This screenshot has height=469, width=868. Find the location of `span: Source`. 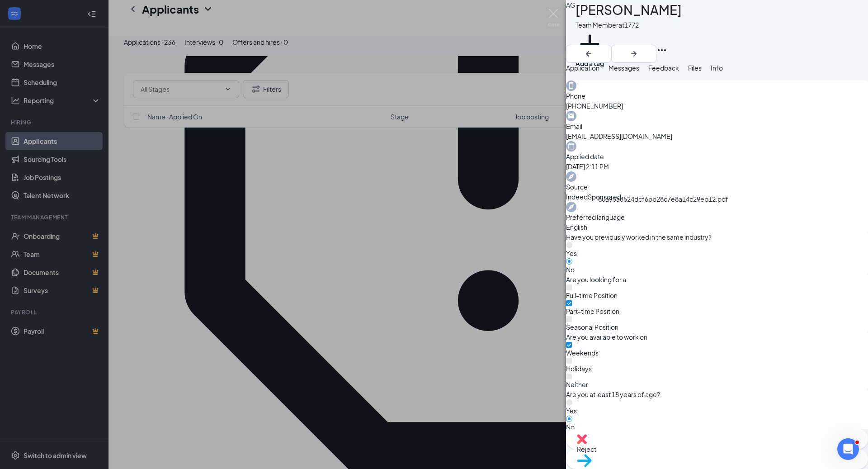

span: Source is located at coordinates (717, 186).